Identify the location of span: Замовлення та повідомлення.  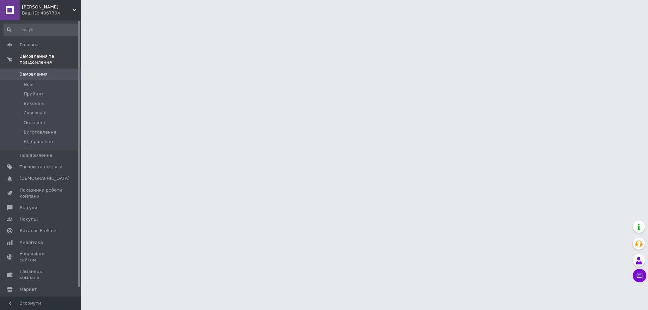
(50, 59).